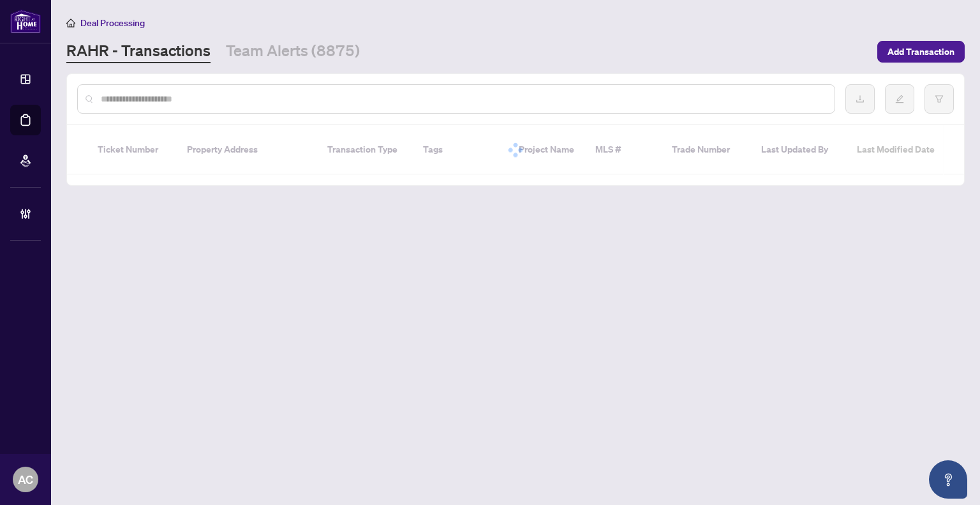  Describe the element at coordinates (939, 99) in the screenshot. I see `button: filter` at that location.